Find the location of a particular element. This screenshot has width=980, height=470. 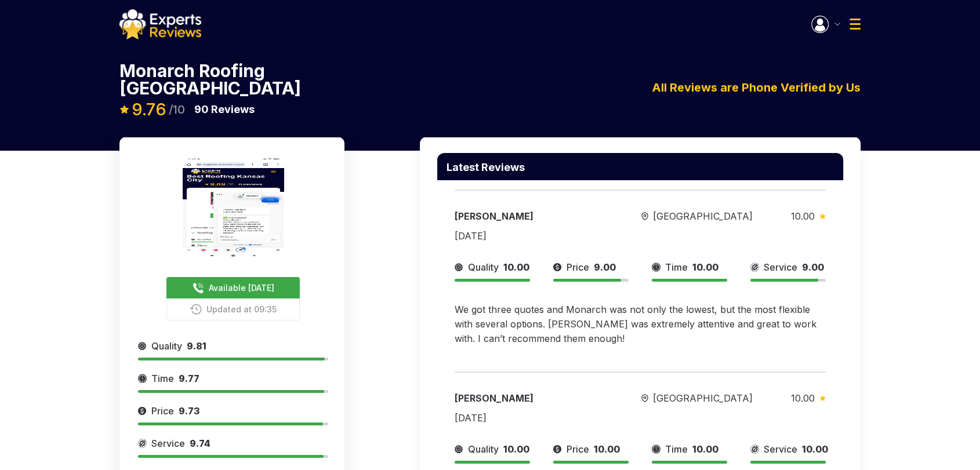

span: 9.73 is located at coordinates (189, 411).